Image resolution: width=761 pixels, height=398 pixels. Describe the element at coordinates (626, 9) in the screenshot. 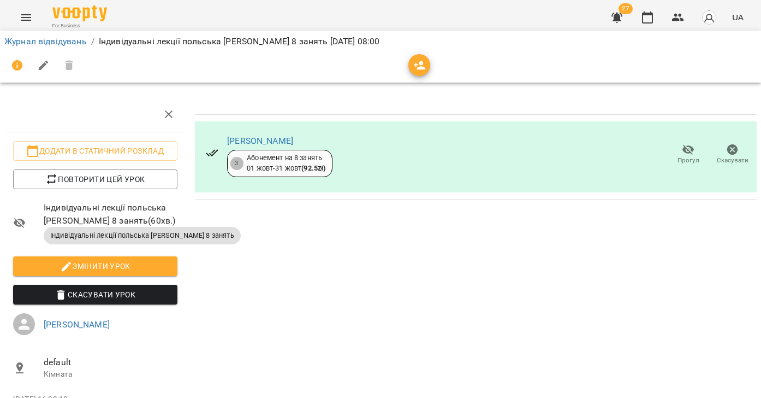

I see `span: 27` at that location.